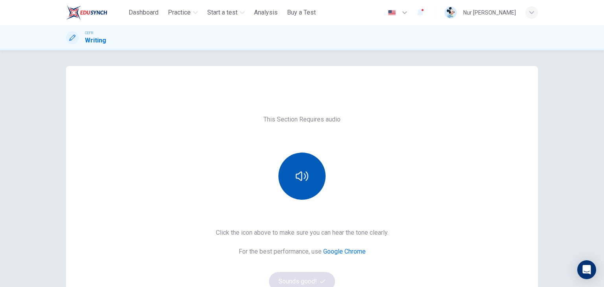 The image size is (604, 287). What do you see at coordinates (183, 13) in the screenshot?
I see `button: Practice` at bounding box center [183, 13].